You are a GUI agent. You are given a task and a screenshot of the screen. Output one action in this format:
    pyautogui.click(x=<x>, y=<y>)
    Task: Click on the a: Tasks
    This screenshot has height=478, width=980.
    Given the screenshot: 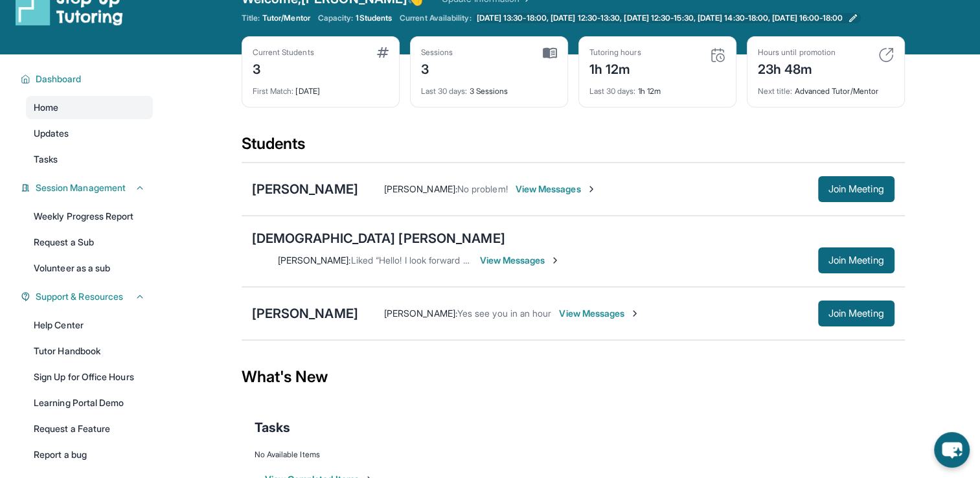 What is the action you would take?
    pyautogui.click(x=90, y=159)
    